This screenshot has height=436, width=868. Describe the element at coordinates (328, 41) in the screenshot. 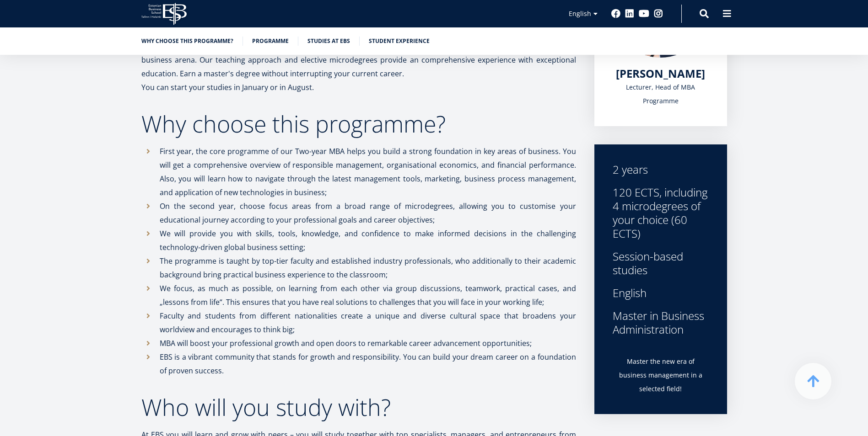

I see `a: Studies at EBS` at that location.